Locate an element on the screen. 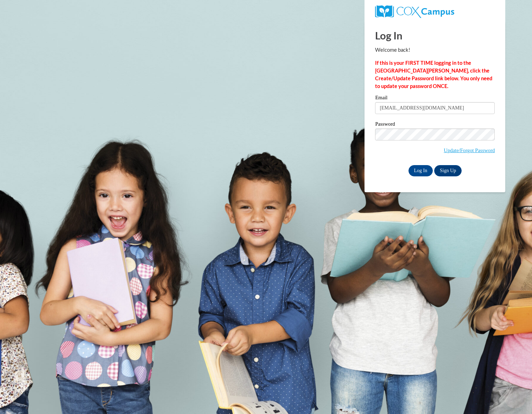 This screenshot has width=532, height=414. label: Password is located at coordinates (435, 125).